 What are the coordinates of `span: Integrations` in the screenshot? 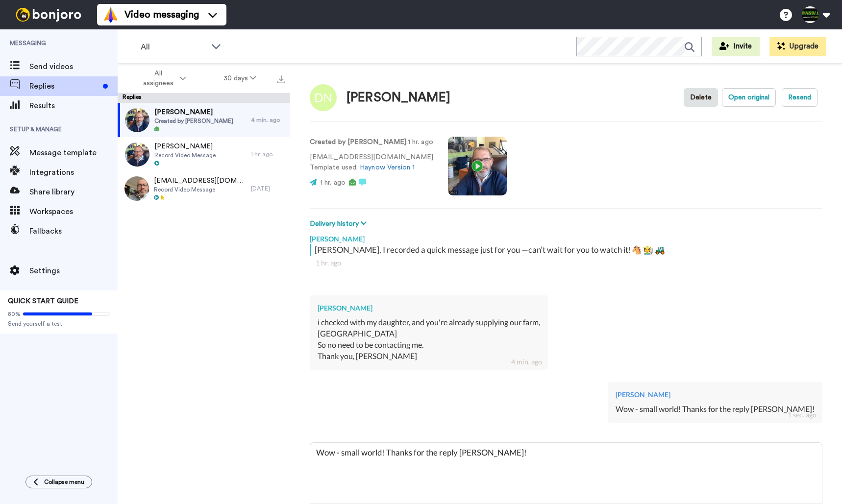 It's located at (73, 172).